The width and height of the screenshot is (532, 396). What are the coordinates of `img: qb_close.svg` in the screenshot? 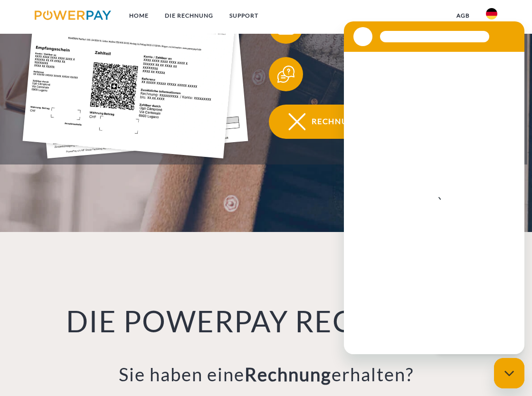 It's located at (297, 122).